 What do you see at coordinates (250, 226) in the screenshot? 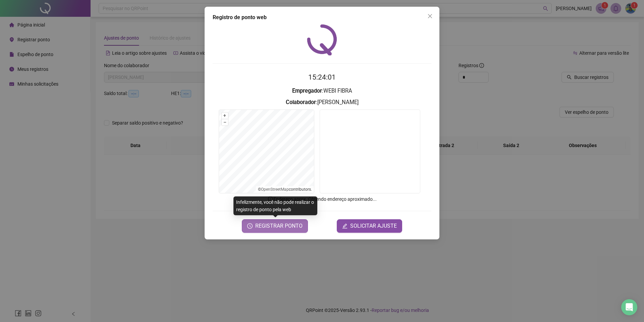
I see `span: clock-circle` at bounding box center [250, 226].